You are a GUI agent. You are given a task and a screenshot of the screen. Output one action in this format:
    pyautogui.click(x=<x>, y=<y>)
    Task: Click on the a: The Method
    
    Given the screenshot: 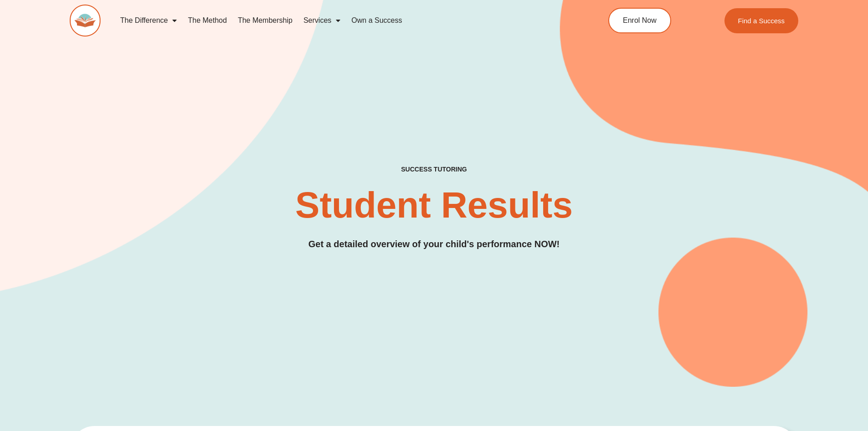 What is the action you would take?
    pyautogui.click(x=207, y=21)
    